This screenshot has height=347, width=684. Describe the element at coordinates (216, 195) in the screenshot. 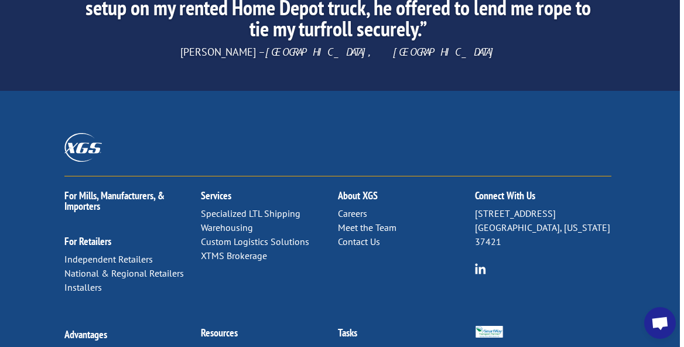

I see `a: Services` at that location.